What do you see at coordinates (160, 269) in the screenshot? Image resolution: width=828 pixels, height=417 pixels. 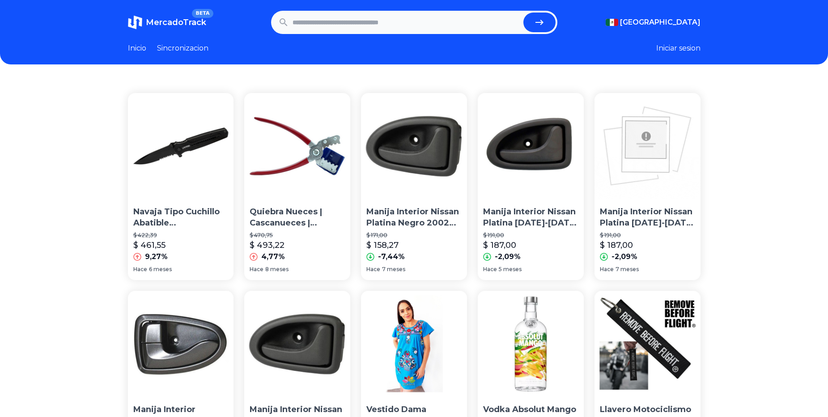 I see `span: 6 meses` at bounding box center [160, 269].